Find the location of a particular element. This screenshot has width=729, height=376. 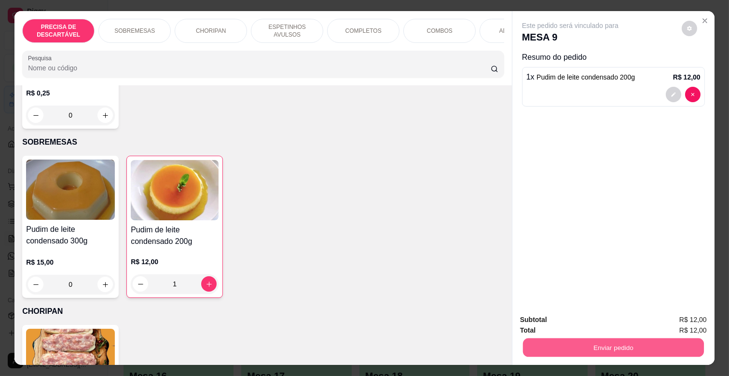

p: Resumo do pedido is located at coordinates (613, 57).